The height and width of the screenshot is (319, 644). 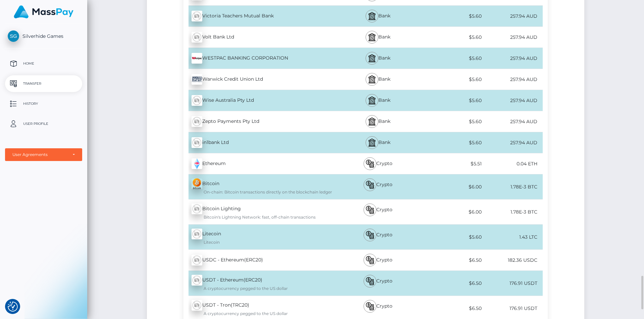 I want to click on div: On-chain: Bitcoin transactions directly on the blockchain ledger, so click(x=262, y=192).